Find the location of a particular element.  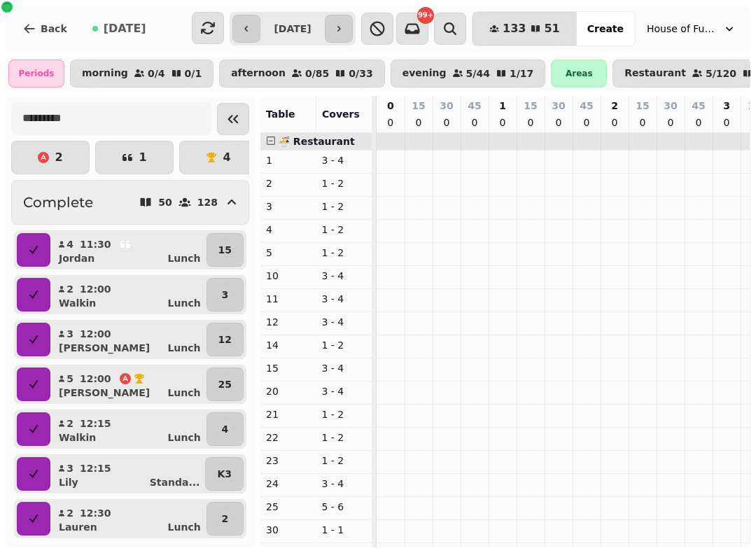

button: 212:00WalkinLunch is located at coordinates (128, 295).